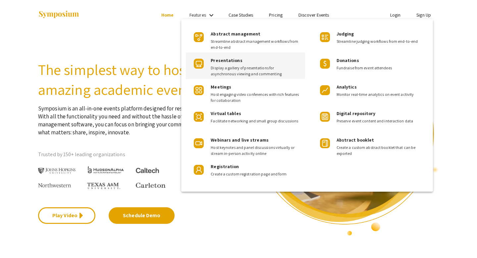 The height and width of the screenshot is (258, 477). Describe the element at coordinates (226, 60) in the screenshot. I see `span: Presentations` at that location.